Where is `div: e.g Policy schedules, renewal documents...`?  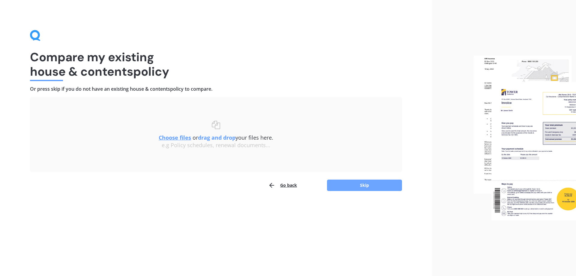 div: e.g Policy schedules, renewal documents... is located at coordinates (216, 145).